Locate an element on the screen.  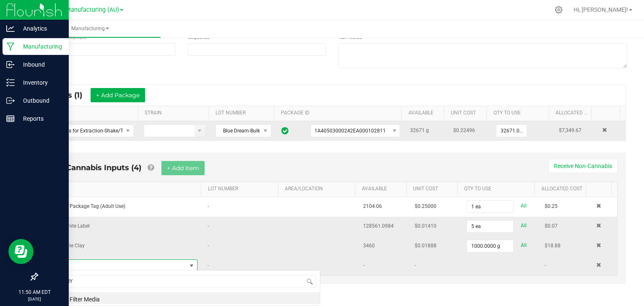
button: Receive Non-Cannabis is located at coordinates (583, 166).